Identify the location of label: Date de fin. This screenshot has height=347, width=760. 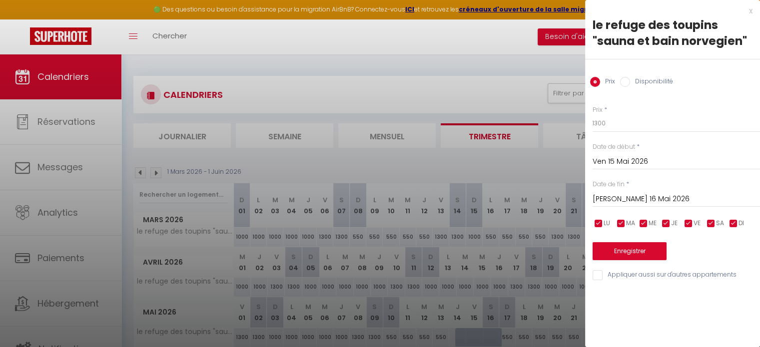
(609, 184).